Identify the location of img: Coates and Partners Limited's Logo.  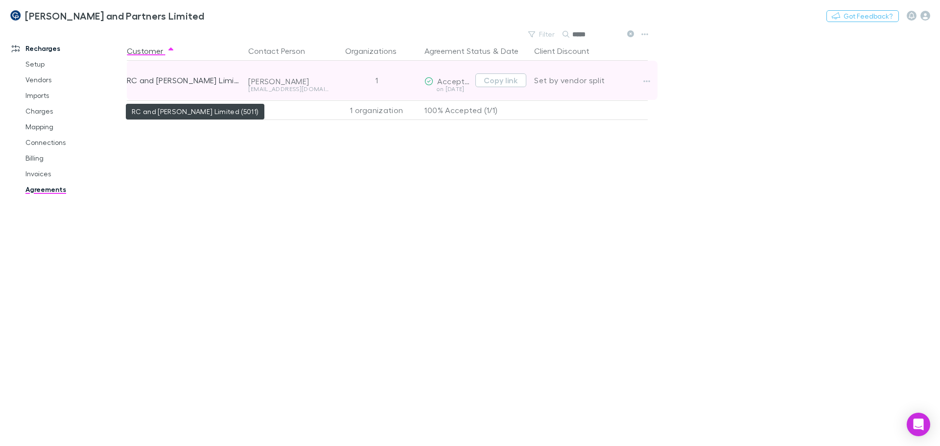
(15, 16).